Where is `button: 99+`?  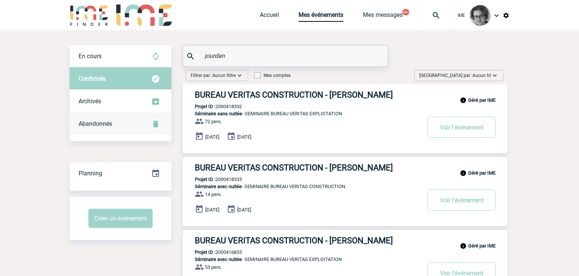
button: 99+ is located at coordinates (406, 12).